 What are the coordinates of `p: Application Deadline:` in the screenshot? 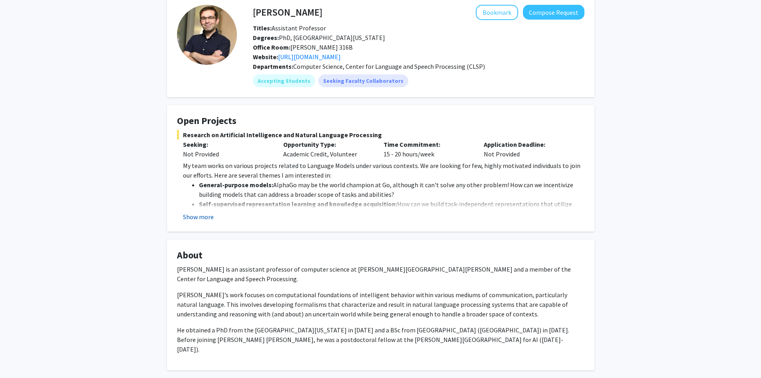 It's located at (528, 144).